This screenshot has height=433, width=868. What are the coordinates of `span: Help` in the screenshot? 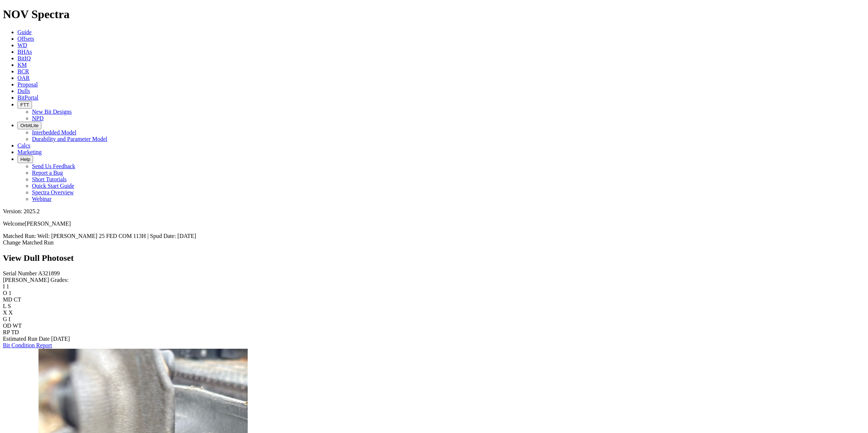 It's located at (25, 159).